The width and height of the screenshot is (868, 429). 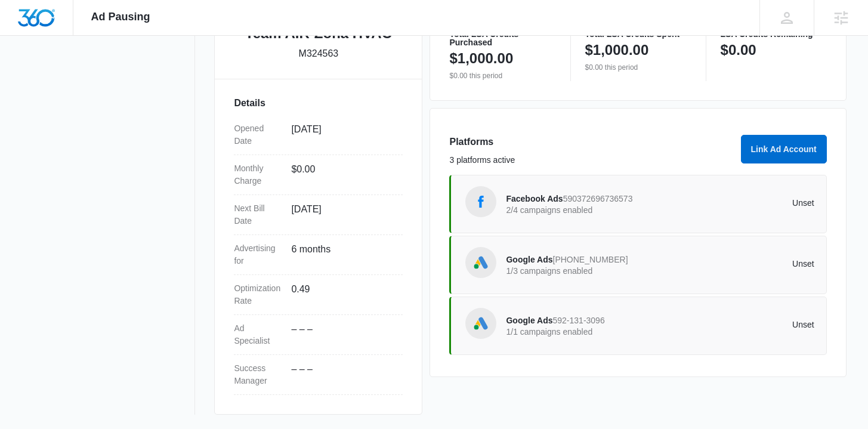 What do you see at coordinates (258, 334) in the screenshot?
I see `dt: Ad Specialist` at bounding box center [258, 334].